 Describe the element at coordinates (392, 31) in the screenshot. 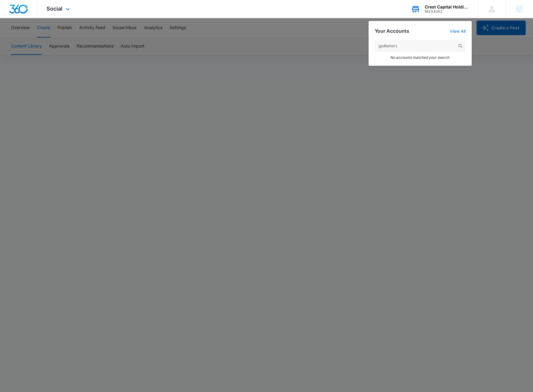

I see `h2: Your Accounts` at that location.